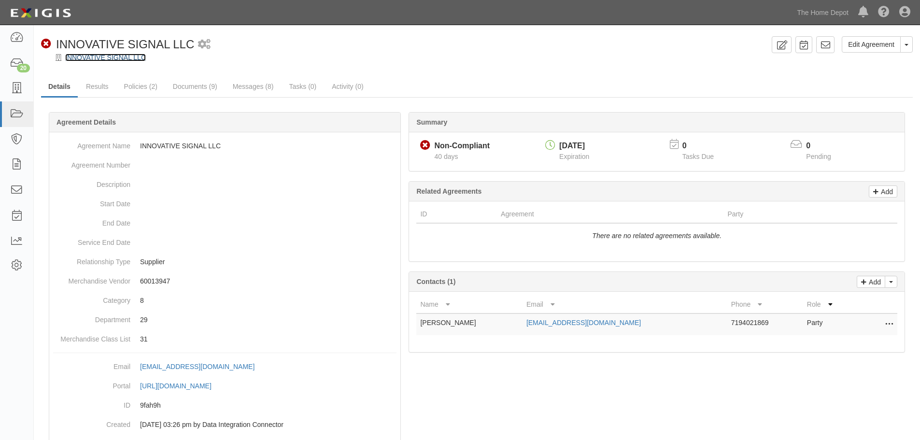 The image size is (920, 440). What do you see at coordinates (831, 304) in the screenshot?
I see `th: Role` at bounding box center [831, 304].